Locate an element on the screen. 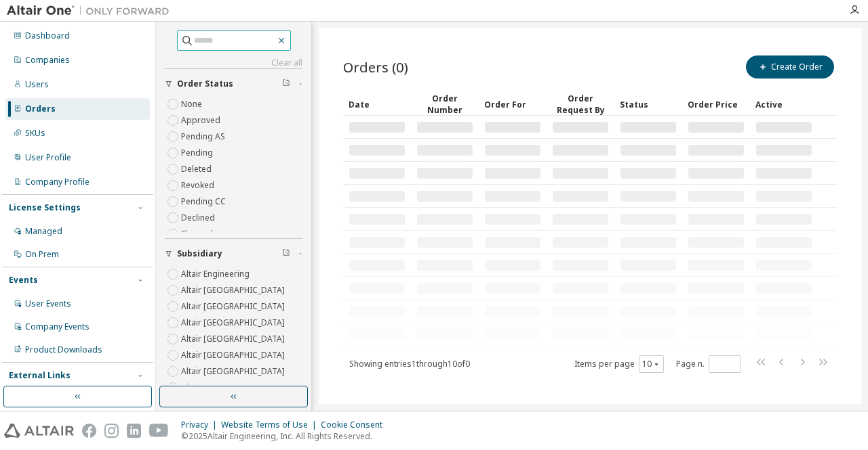  div: Cookie Consent is located at coordinates (355, 425).